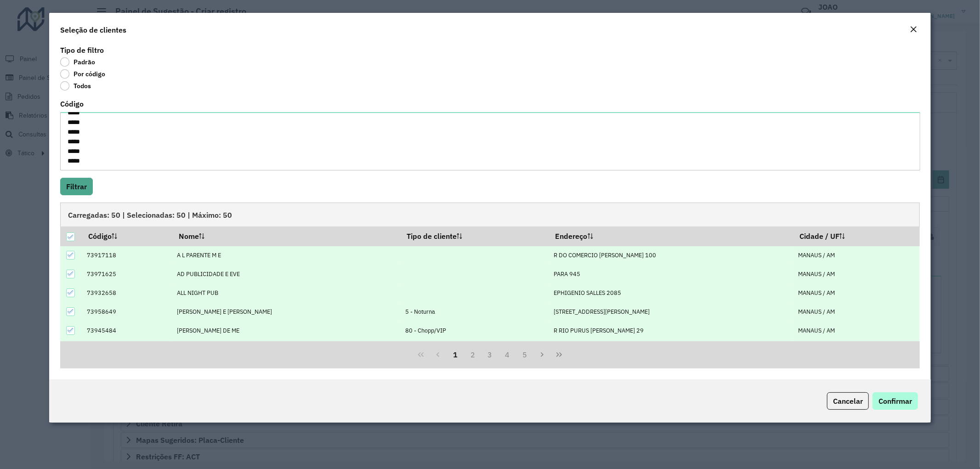 The image size is (980, 469). What do you see at coordinates (127, 256) in the screenshot?
I see `td: 73917118` at bounding box center [127, 256].